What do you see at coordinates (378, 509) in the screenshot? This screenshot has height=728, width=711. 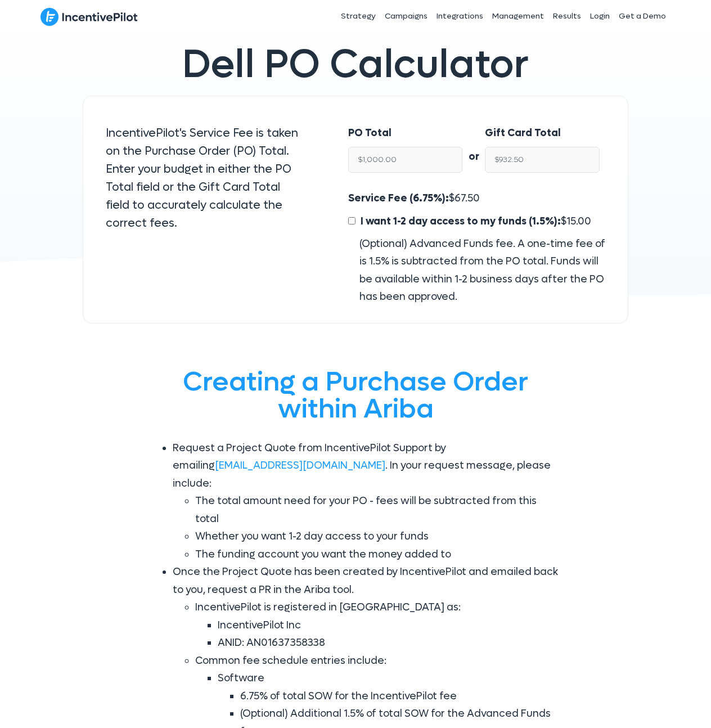 I see `li: The total amount need for your PO - fees will be subtracted from this total` at bounding box center [378, 509].